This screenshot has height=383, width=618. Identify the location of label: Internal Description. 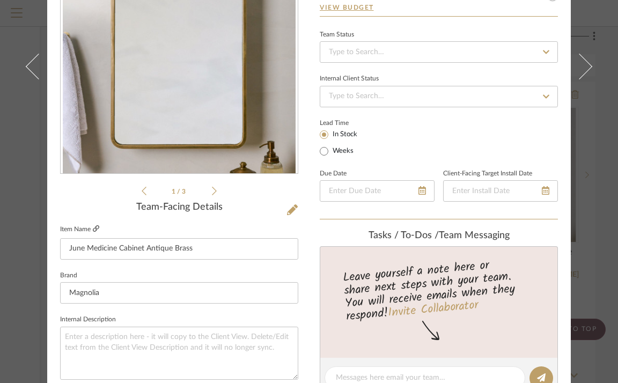
(88, 320).